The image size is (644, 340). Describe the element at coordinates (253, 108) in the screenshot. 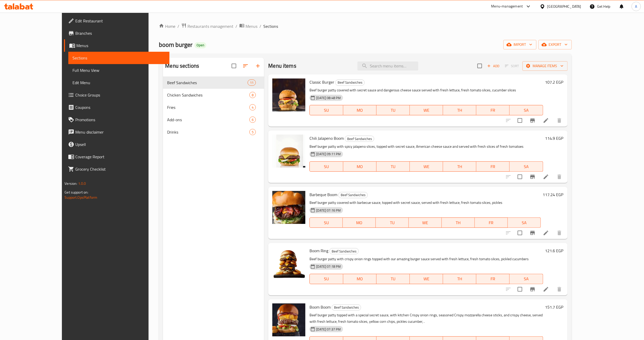

I see `span: 4` at that location.